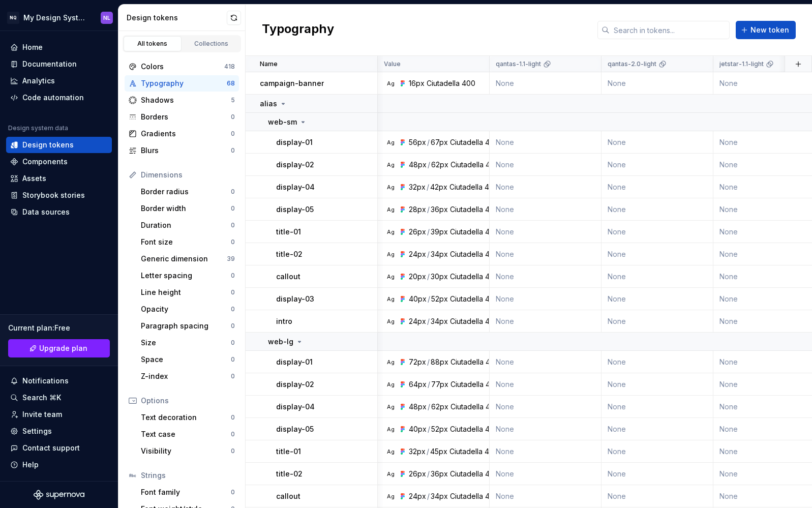  I want to click on a: Line height0, so click(188, 292).